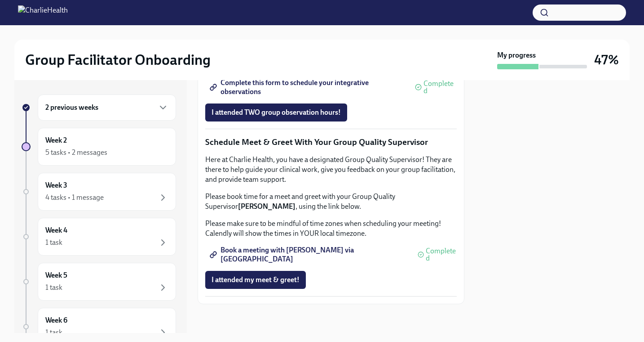  What do you see at coordinates (308, 87) in the screenshot?
I see `span: Complete this form to schedule your integrative observations` at bounding box center [308, 87].